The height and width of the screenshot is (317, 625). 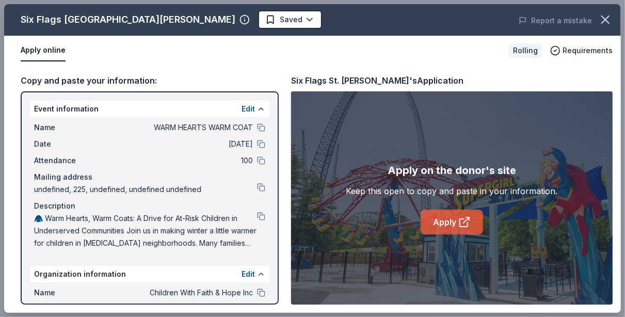 I want to click on div: Event information, so click(x=150, y=109).